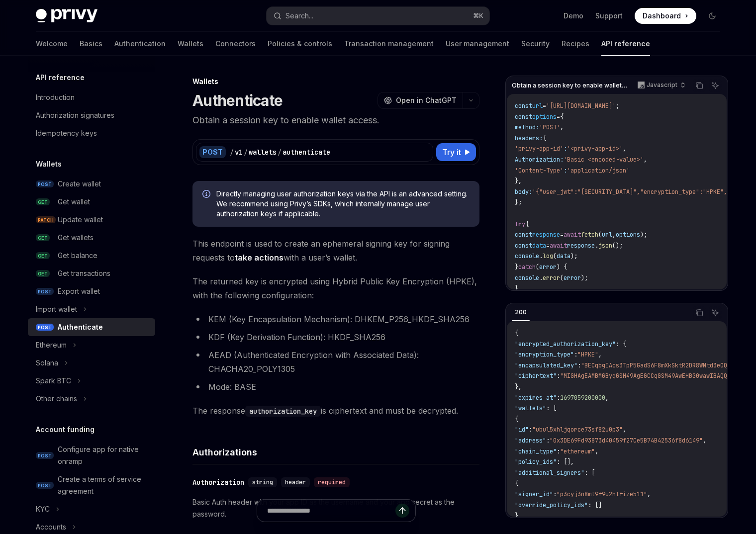  Describe the element at coordinates (588, 354) in the screenshot. I see `span: "HPKE"` at that location.